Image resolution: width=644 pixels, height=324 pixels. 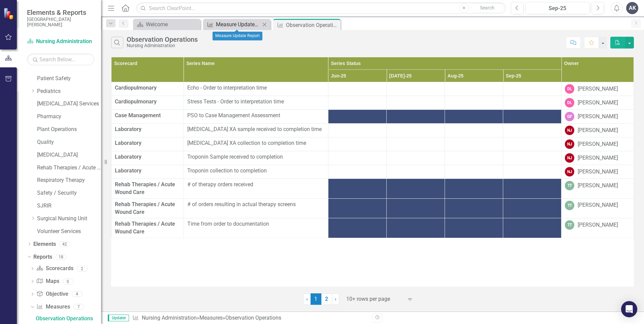 I want to click on div: 0, so click(x=68, y=281).